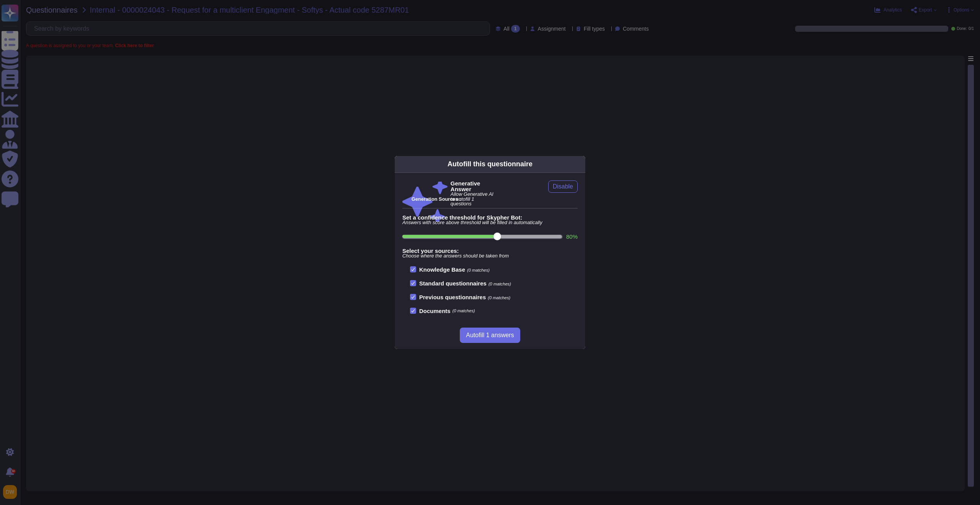 The height and width of the screenshot is (505, 980). What do you see at coordinates (453, 283) in the screenshot?
I see `b: Standard questionnaires` at bounding box center [453, 283].